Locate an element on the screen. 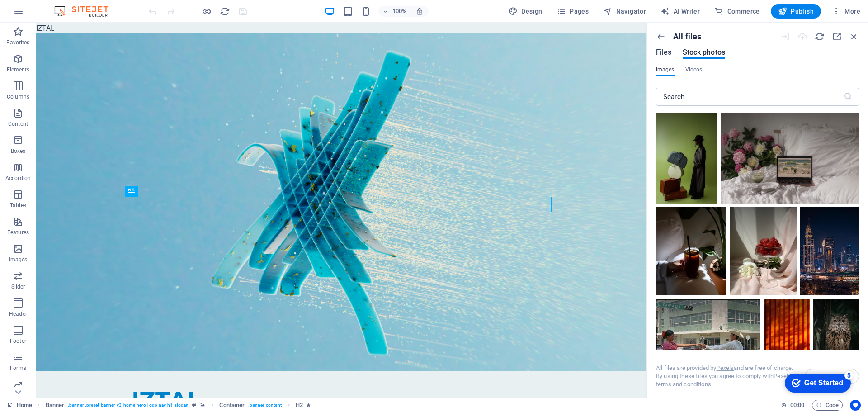  p: All files is located at coordinates (687, 37).